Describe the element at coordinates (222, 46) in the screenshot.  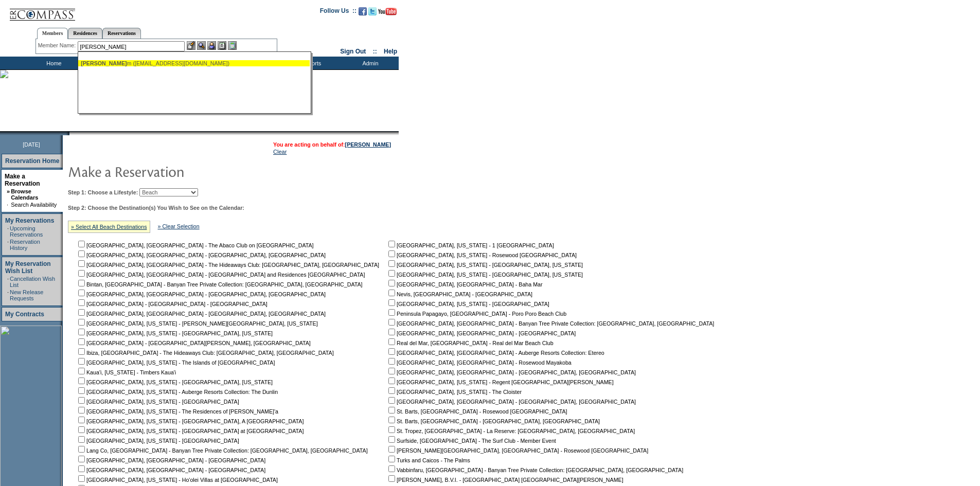
I see `img: Reservations` at that location.